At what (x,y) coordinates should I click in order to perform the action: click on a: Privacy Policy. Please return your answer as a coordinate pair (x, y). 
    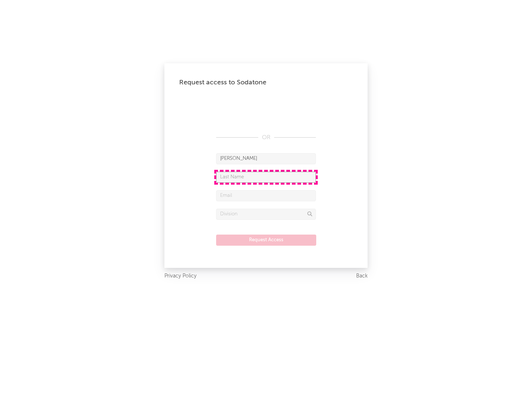
    Looking at the image, I should click on (181, 276).